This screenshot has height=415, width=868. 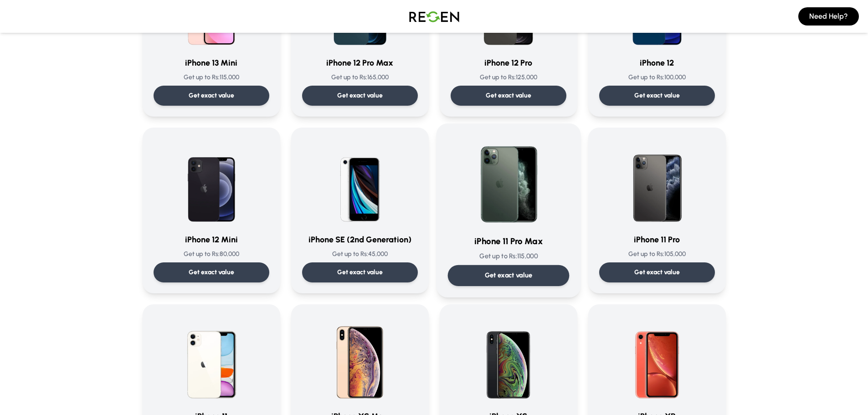 I want to click on img: iPhone SE (2nd Generation), so click(x=360, y=182).